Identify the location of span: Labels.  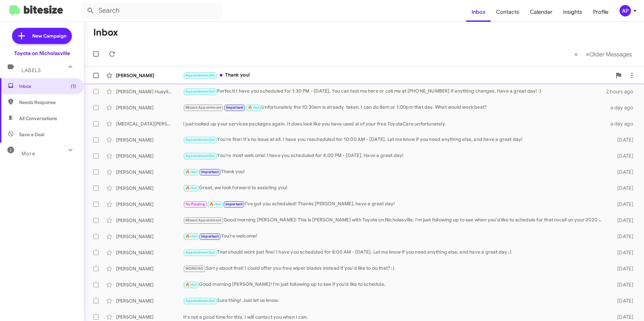
(31, 70).